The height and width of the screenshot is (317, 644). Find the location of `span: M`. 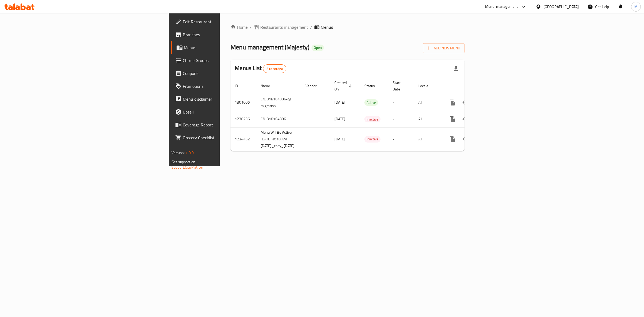

span: M is located at coordinates (636, 7).